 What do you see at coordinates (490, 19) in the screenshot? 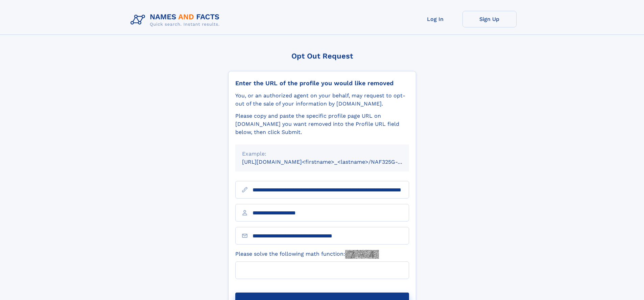
I see `a: Sign Up` at bounding box center [490, 19].